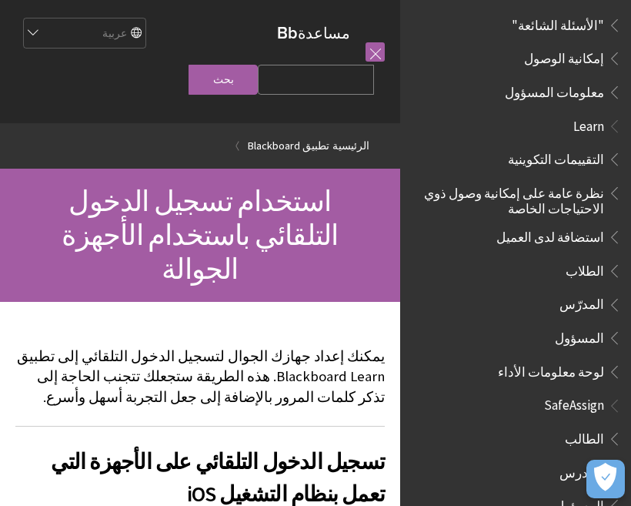  Describe the element at coordinates (606, 479) in the screenshot. I see `button: فتح التفضيلات` at that location.